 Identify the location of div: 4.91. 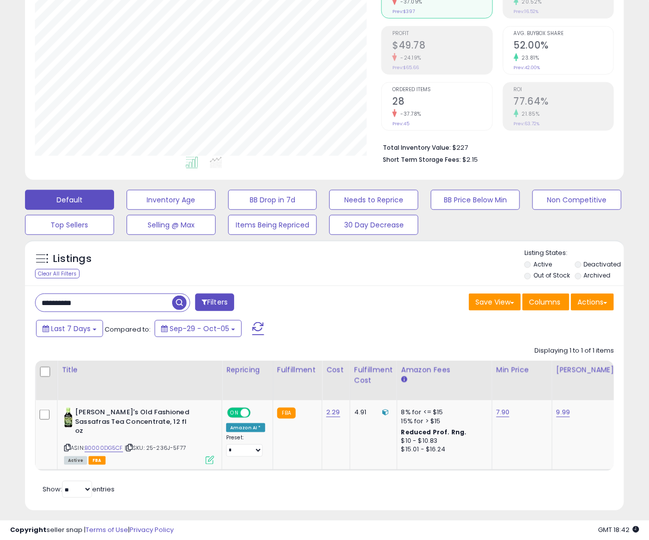
(372, 412).